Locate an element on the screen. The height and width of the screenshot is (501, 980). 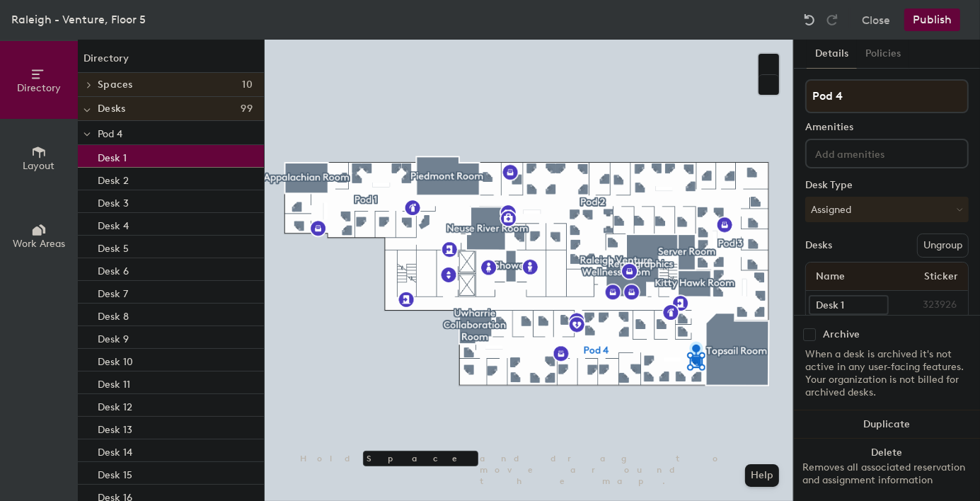
p: Desk 15 is located at coordinates (115, 473).